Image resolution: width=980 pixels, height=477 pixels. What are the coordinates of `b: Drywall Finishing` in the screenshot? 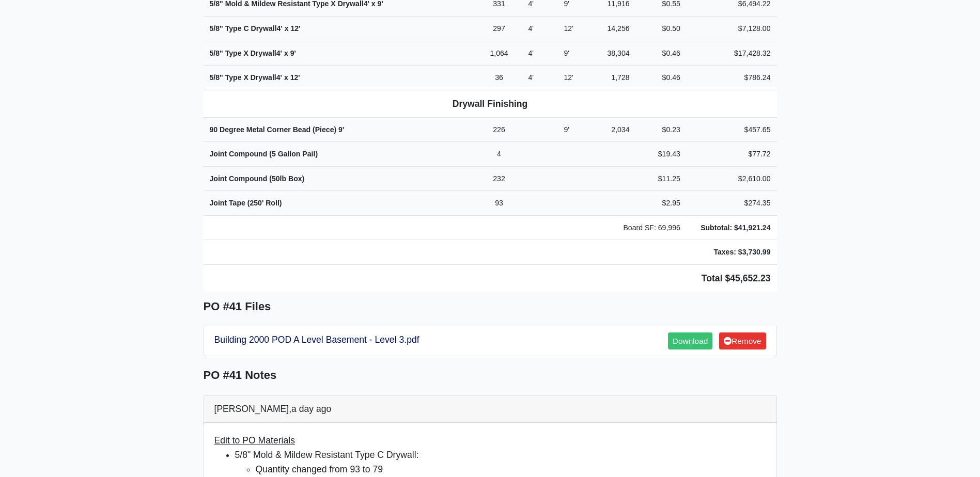 It's located at (490, 104).